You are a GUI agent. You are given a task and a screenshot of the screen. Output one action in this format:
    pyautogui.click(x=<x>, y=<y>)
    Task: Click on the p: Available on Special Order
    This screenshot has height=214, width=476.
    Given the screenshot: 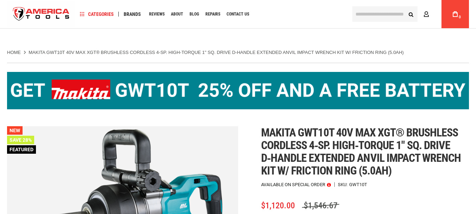 What is the action you would take?
    pyautogui.click(x=296, y=185)
    